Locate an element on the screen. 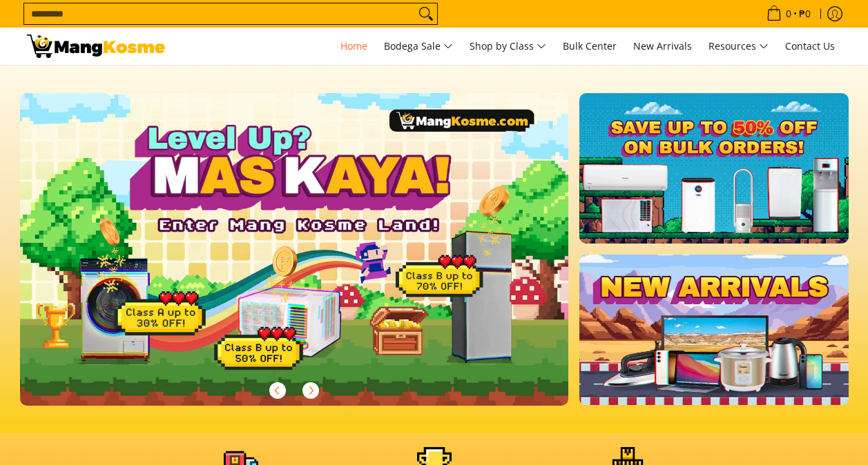  a: Bodega Sale is located at coordinates (418, 46).